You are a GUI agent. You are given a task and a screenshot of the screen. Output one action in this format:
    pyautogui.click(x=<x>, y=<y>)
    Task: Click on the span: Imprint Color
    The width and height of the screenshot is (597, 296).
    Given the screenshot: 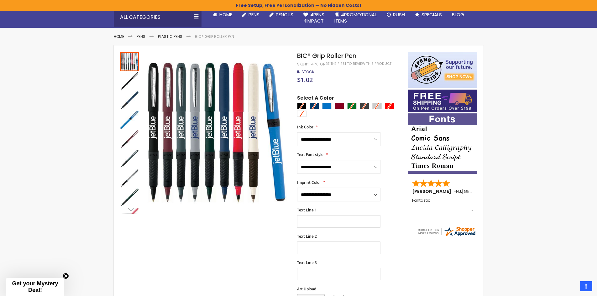 What is the action you would take?
    pyautogui.click(x=309, y=182)
    